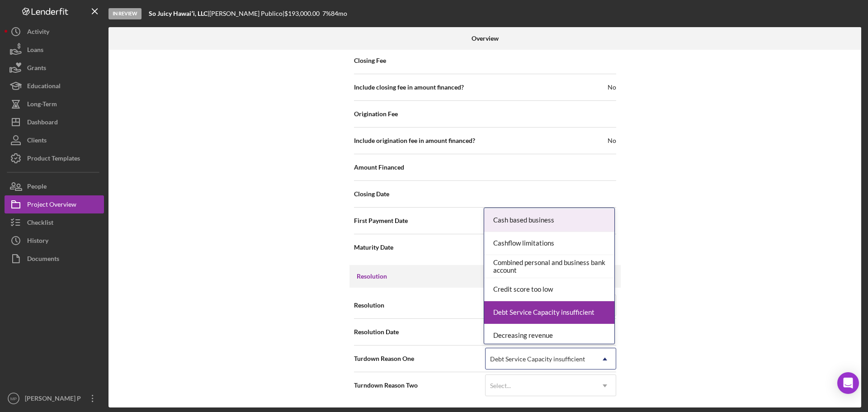 The height and width of the screenshot is (412, 868). I want to click on div: Checklist, so click(40, 224).